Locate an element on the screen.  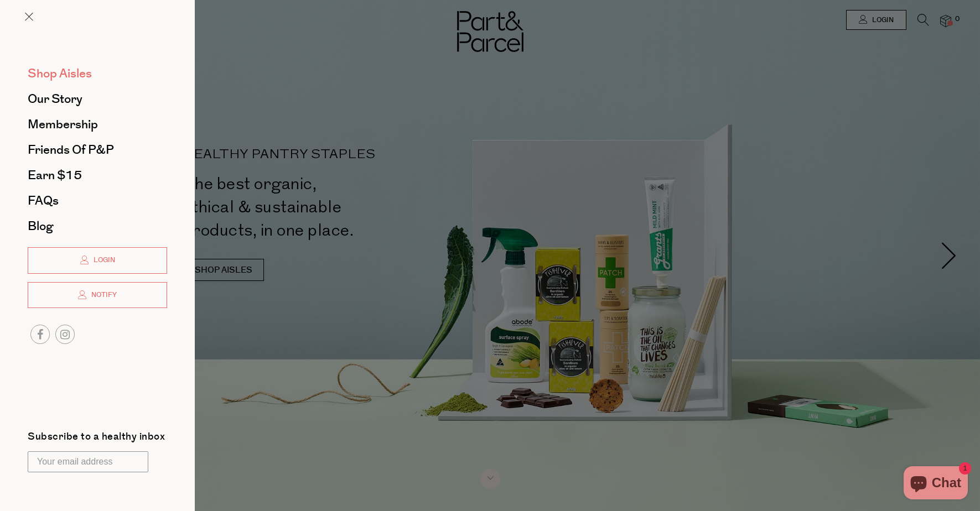
inbox-online-store-chat: Shopify online store chat is located at coordinates (936, 484).